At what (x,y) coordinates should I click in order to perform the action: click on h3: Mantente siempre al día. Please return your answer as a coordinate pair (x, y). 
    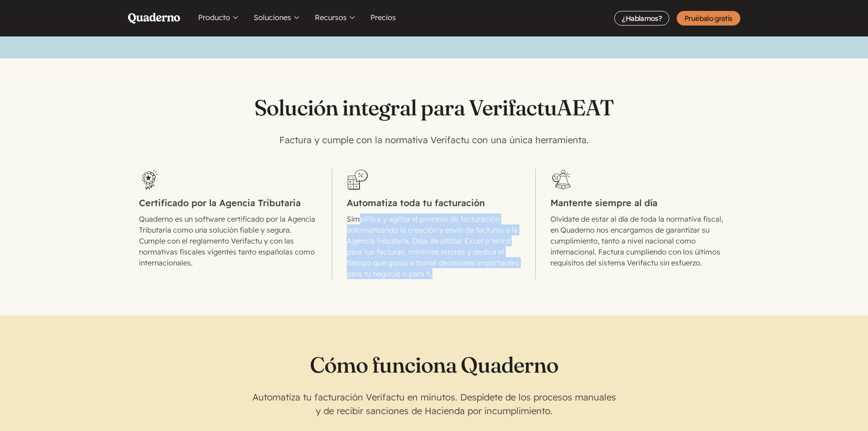
    Looking at the image, I should click on (640, 203).